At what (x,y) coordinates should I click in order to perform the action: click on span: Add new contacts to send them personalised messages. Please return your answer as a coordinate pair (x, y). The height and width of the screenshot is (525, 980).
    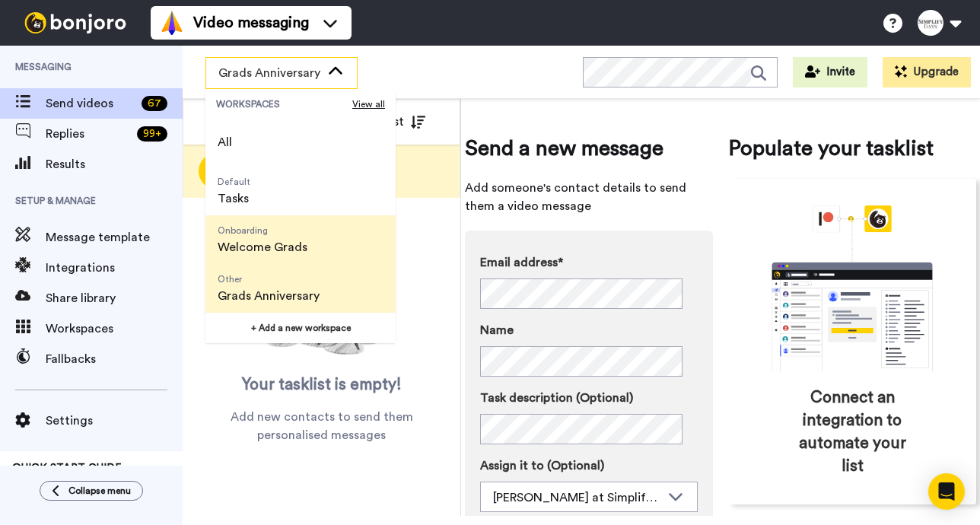
    Looking at the image, I should click on (321, 426).